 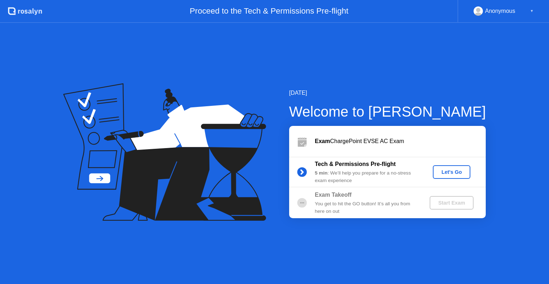 What do you see at coordinates (452, 203) in the screenshot?
I see `button: Start Exam` at bounding box center [452, 203].